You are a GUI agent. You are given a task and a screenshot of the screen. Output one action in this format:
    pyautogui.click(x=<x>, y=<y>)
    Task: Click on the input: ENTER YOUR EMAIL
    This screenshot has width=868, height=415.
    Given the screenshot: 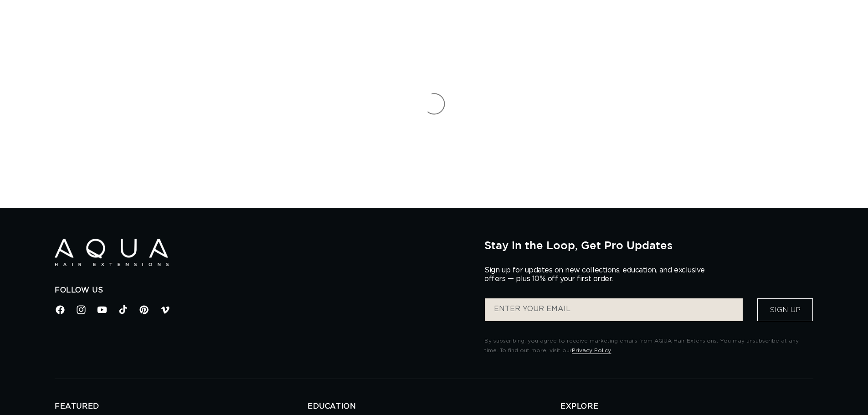 What is the action you would take?
    pyautogui.click(x=613, y=310)
    